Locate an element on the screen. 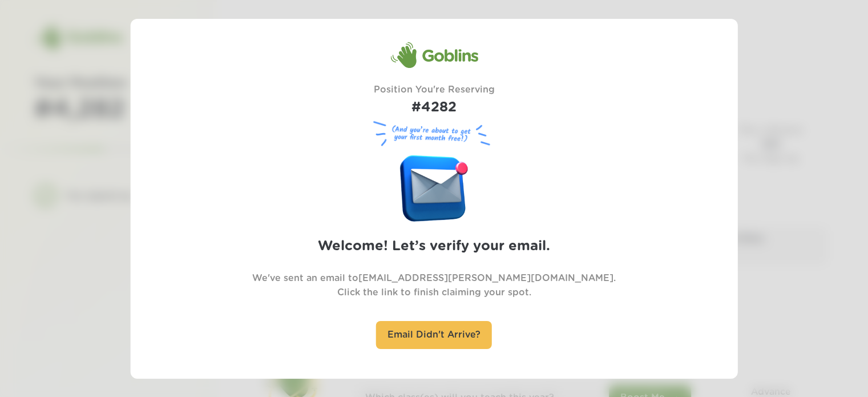 The image size is (868, 397). h1: #4282 is located at coordinates (434, 107).